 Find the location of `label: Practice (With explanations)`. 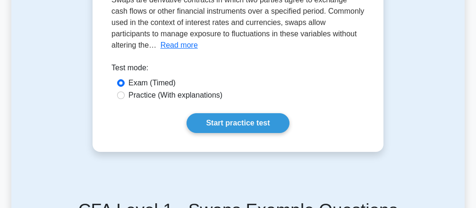

label: Practice (With explanations) is located at coordinates (175, 95).